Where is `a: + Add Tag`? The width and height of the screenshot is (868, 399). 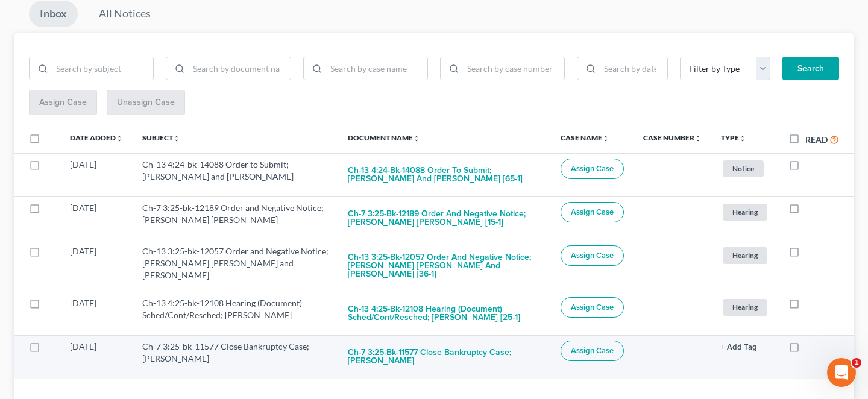 a: + Add Tag is located at coordinates (745, 347).